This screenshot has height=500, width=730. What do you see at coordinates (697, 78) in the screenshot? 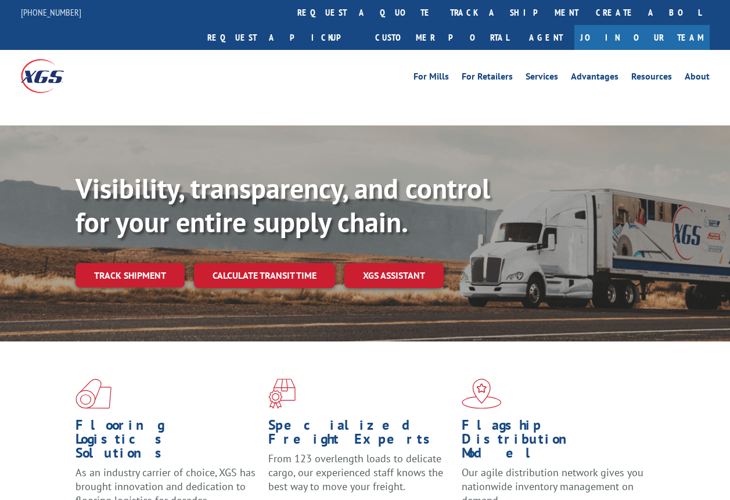
I see `a: About` at bounding box center [697, 78].